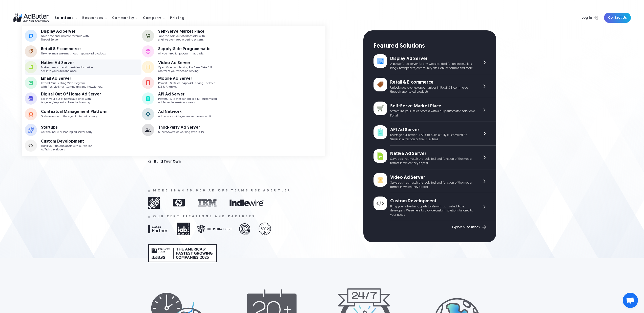 This screenshot has width=644, height=313. I want to click on a: Email Ad Server Extend Your Existing Web Programwith Flexible Email Campaigns and Newsletters., so click(83, 83).